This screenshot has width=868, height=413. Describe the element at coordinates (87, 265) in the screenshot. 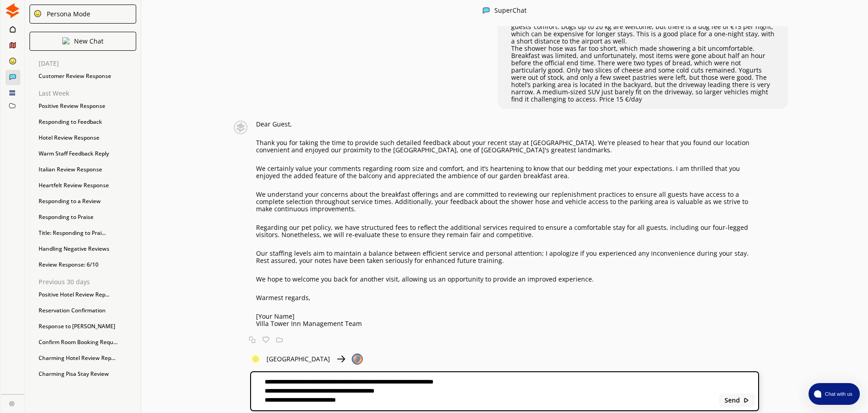

I see `div: Review Response: 6/10` at that location.